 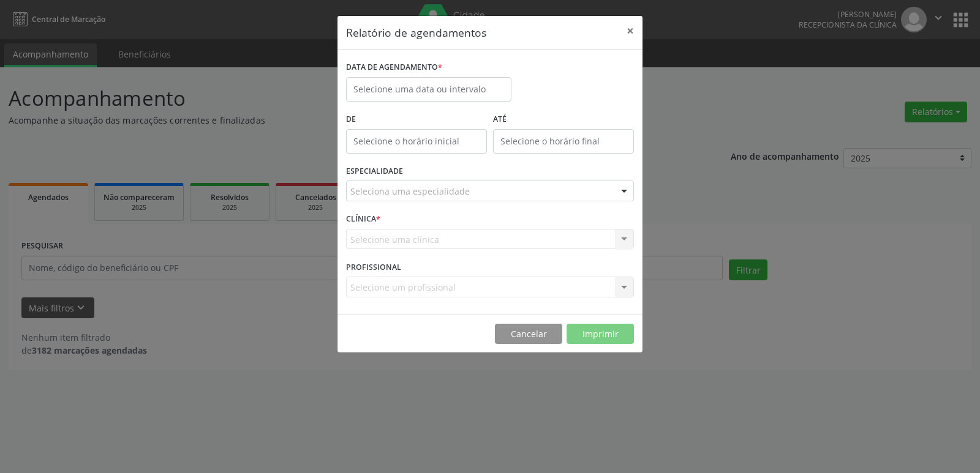 What do you see at coordinates (563, 141) in the screenshot?
I see `input: Selecione o horário final` at bounding box center [563, 141].